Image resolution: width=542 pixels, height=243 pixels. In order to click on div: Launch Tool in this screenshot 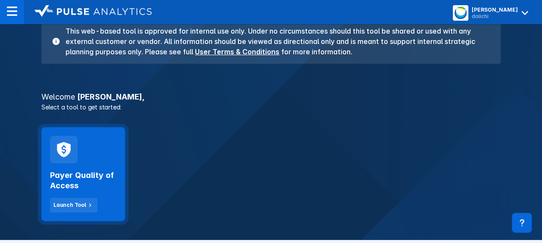, I will do `click(70, 205)`.